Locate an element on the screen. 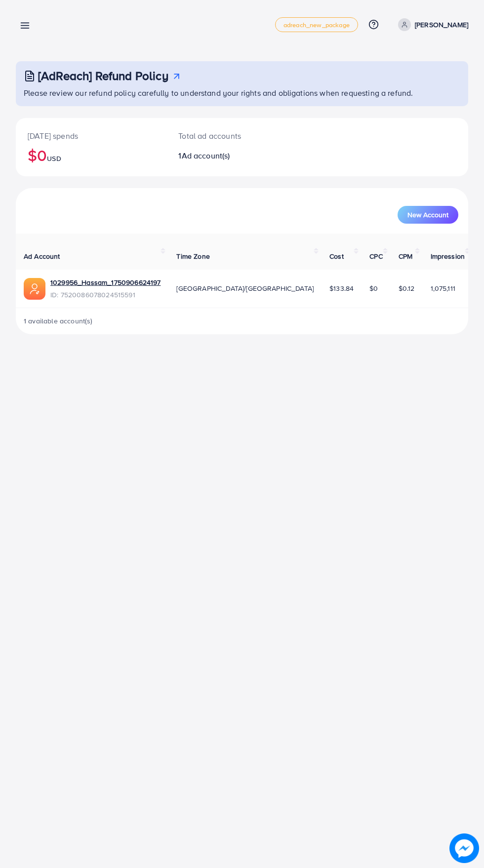 Image resolution: width=484 pixels, height=868 pixels. span: Ad Account is located at coordinates (42, 256).